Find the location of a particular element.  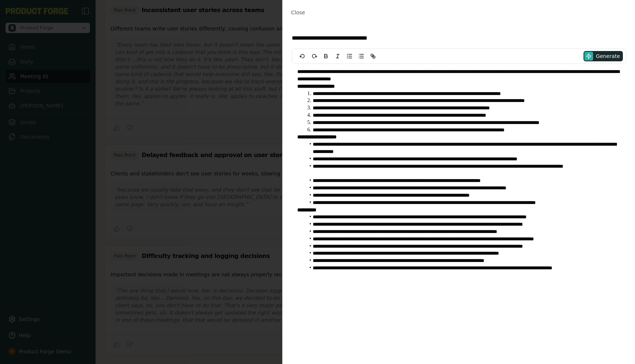

button: undo is located at coordinates (302, 56).